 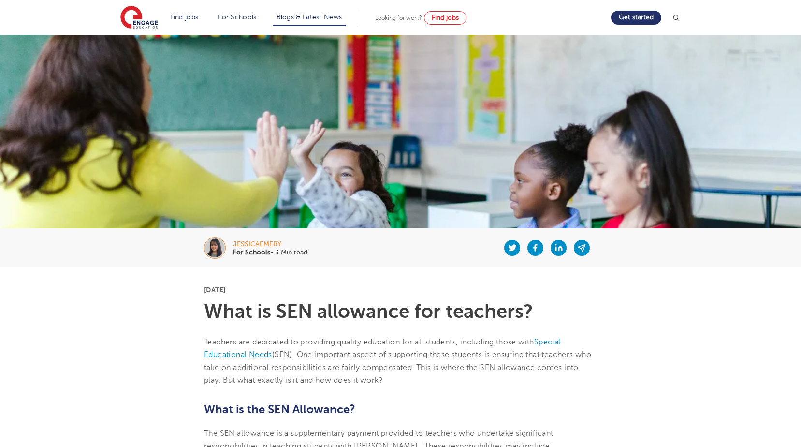 I want to click on a: Get started, so click(x=636, y=17).